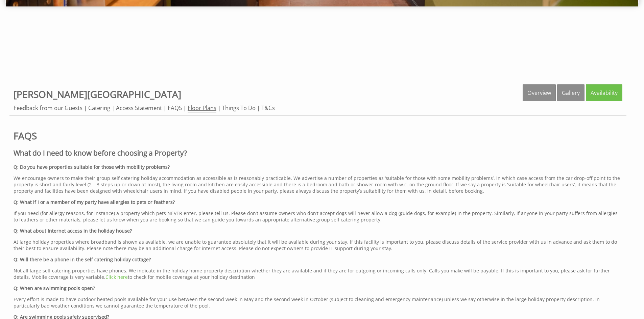 The width and height of the screenshot is (644, 319). What do you see at coordinates (318, 216) in the screenshot?
I see `p: If you need (for allergy reasons, for instance) a property which pets NEVER enter, please tell us...` at bounding box center [318, 216].